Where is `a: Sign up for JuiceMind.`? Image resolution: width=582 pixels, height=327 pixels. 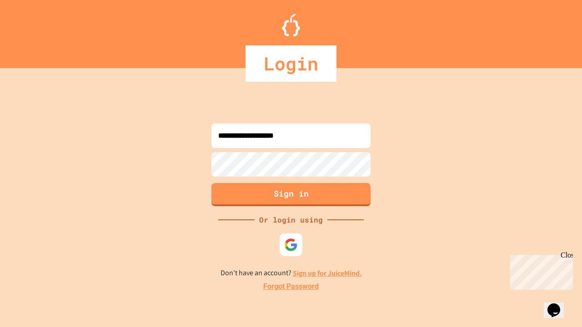
a: Sign up for JuiceMind. is located at coordinates (327, 273).